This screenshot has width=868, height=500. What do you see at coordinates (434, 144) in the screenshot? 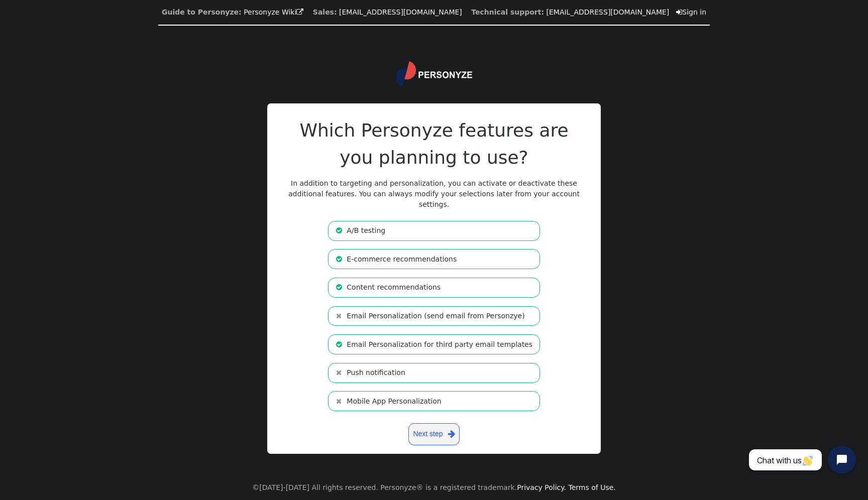
I see `h2: Which Personyze features are you planning to use?` at bounding box center [434, 144].